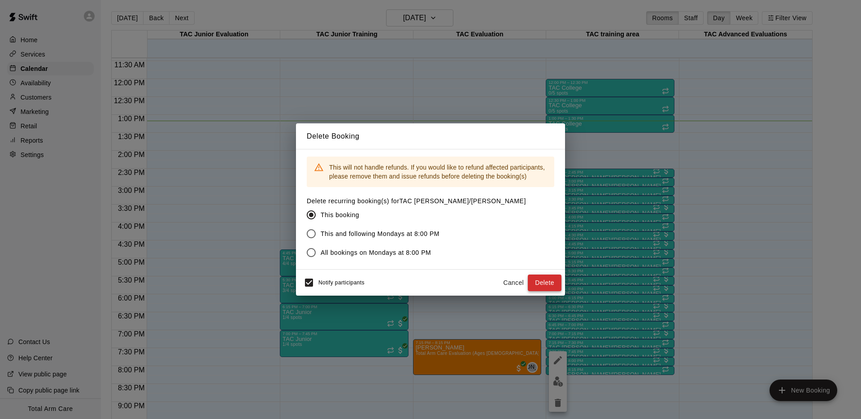  I want to click on span: This and following Mondays at 8:00 PM, so click(380, 234).